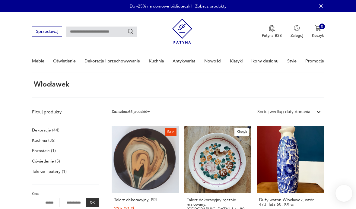  I want to click on p: Do -25% na domowe biblioteczki!, so click(161, 6).